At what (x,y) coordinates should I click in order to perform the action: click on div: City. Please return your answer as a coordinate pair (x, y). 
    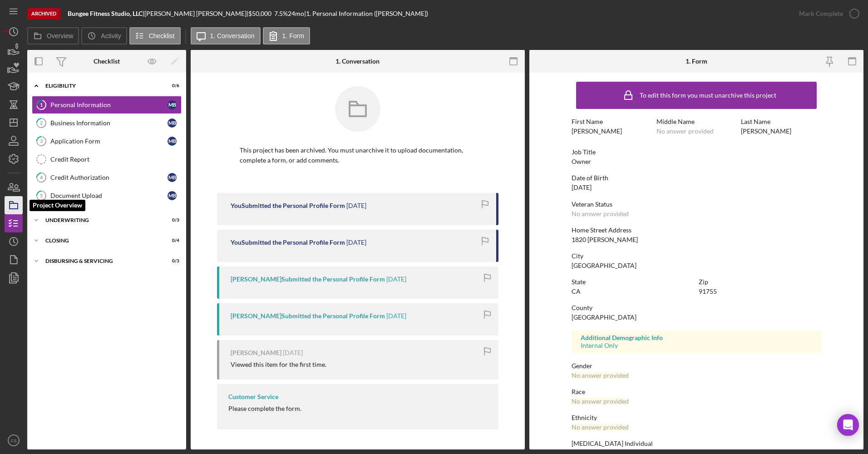
    Looking at the image, I should click on (697, 256).